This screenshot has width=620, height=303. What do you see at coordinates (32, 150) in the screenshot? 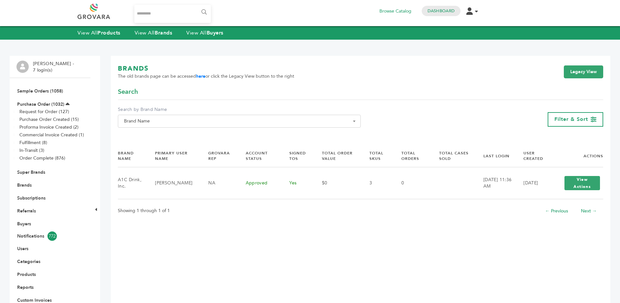
I see `a: In-Transit (3)` at bounding box center [32, 150].